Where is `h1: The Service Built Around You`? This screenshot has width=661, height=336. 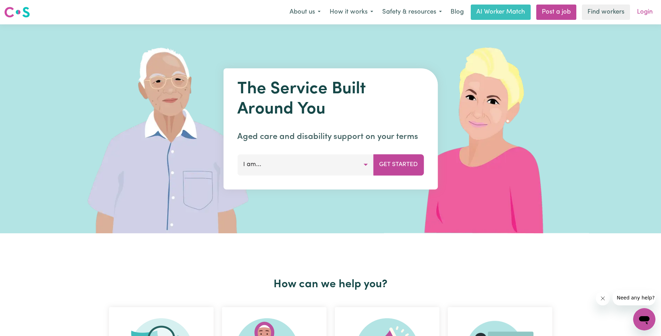
h1: The Service Built Around You is located at coordinates (331, 99).